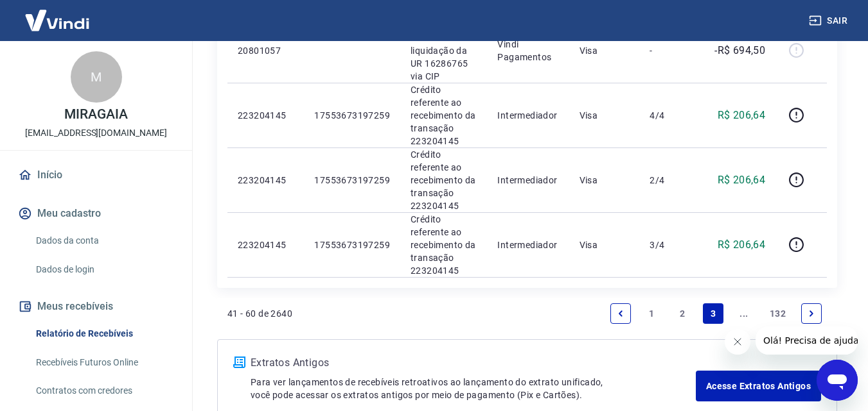 This screenshot has width=868, height=411. What do you see at coordinates (713, 314) in the screenshot?
I see `a: Page 3 is your current page` at bounding box center [713, 314].